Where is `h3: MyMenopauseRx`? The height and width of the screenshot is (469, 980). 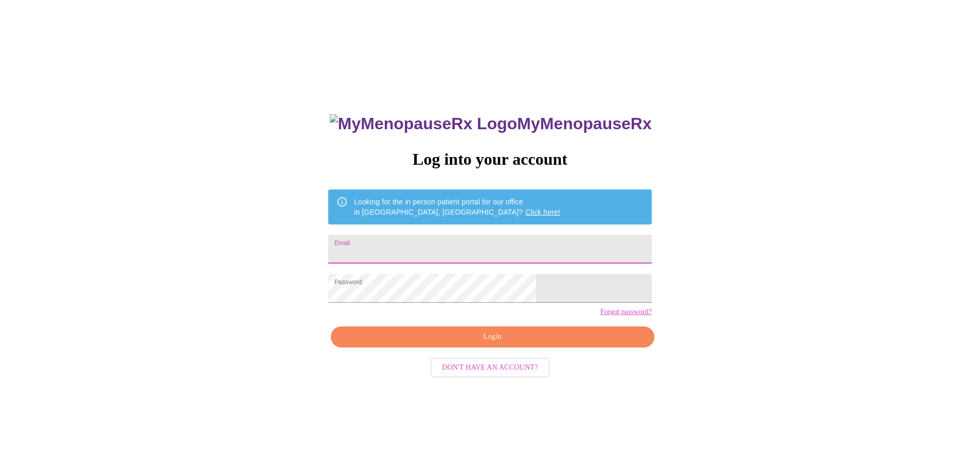
h3: MyMenopauseRx is located at coordinates (491, 124).